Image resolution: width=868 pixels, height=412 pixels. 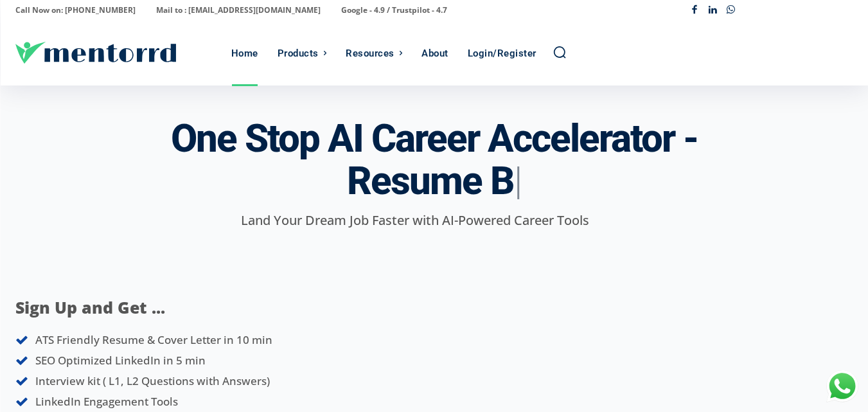 I want to click on span: LinkedIn Engagement Tools, so click(x=107, y=401).